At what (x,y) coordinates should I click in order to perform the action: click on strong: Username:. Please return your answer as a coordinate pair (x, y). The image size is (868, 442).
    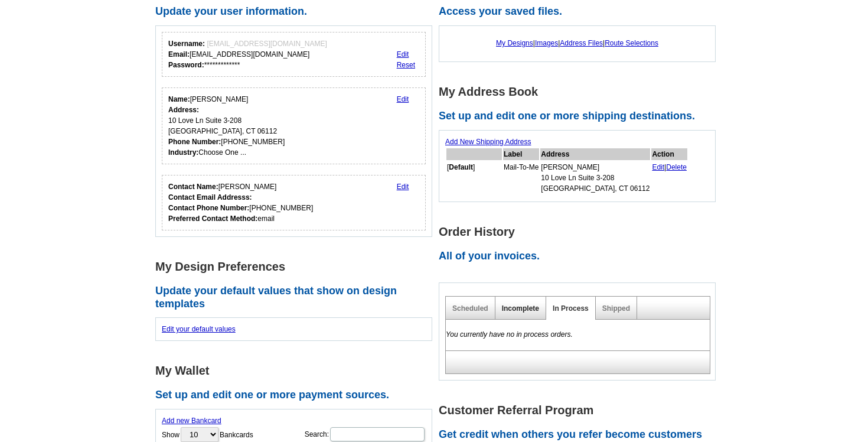
    Looking at the image, I should click on (187, 44).